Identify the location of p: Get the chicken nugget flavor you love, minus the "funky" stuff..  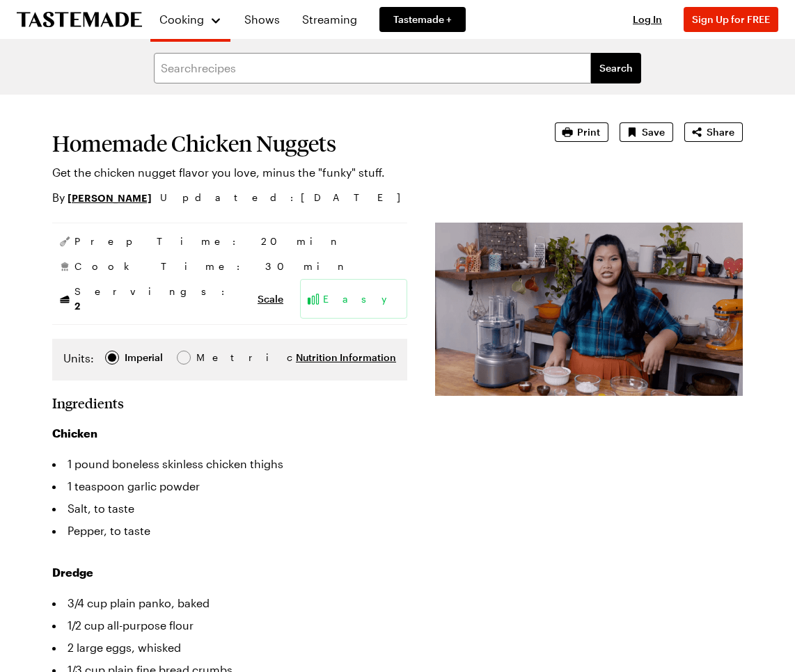
(284, 172).